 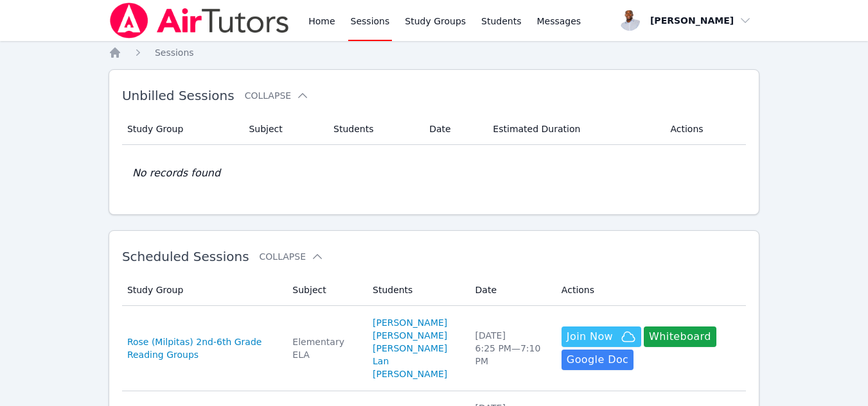 I want to click on button: Join Now, so click(x=601, y=337).